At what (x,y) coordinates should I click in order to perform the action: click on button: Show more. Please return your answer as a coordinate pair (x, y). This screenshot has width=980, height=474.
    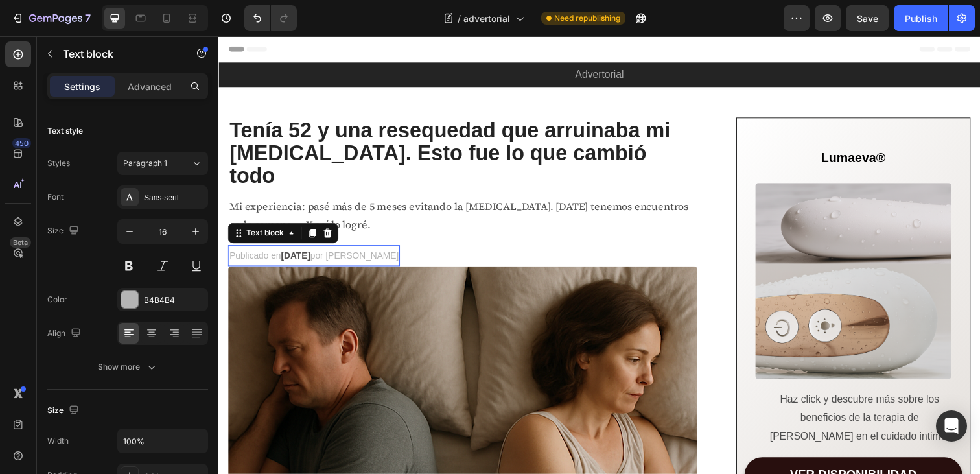
    Looking at the image, I should click on (127, 368).